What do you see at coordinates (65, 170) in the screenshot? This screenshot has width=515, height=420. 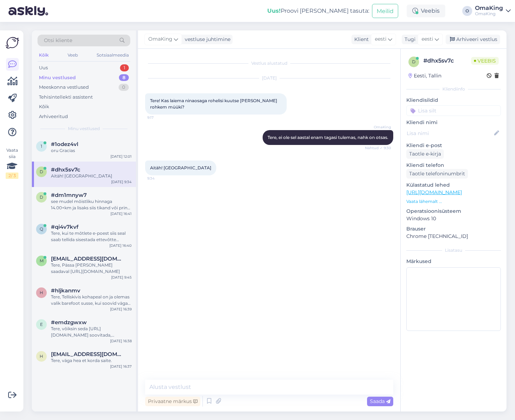 I see `span: #dhx5sv7c` at bounding box center [65, 170].